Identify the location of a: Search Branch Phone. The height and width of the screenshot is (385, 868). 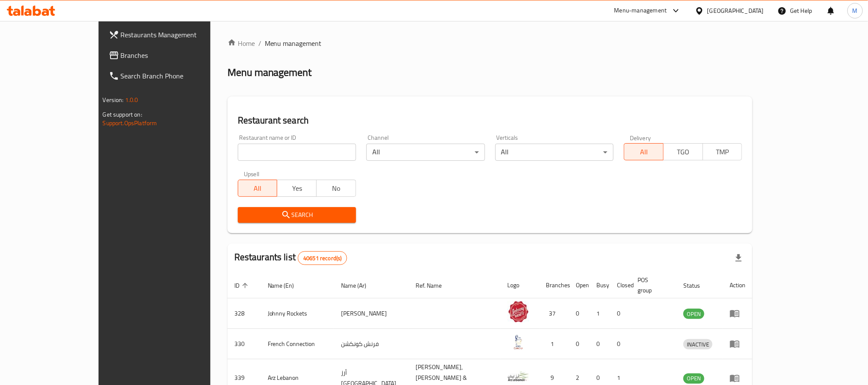
(173, 76).